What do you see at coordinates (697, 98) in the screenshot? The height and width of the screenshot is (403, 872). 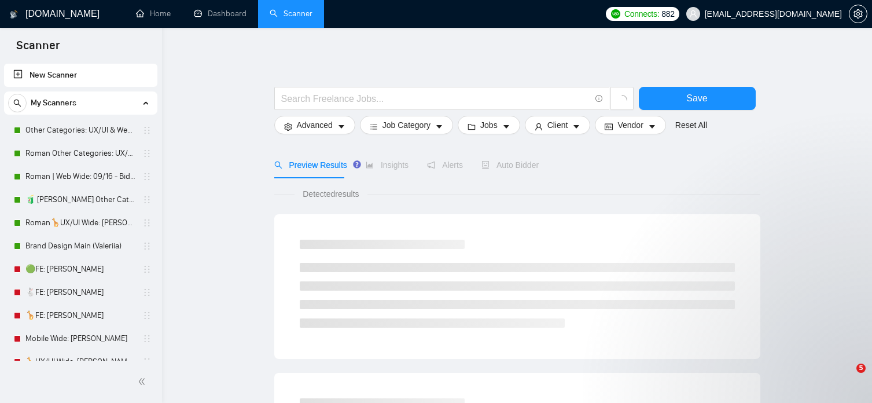 I see `span: Save` at bounding box center [697, 98].